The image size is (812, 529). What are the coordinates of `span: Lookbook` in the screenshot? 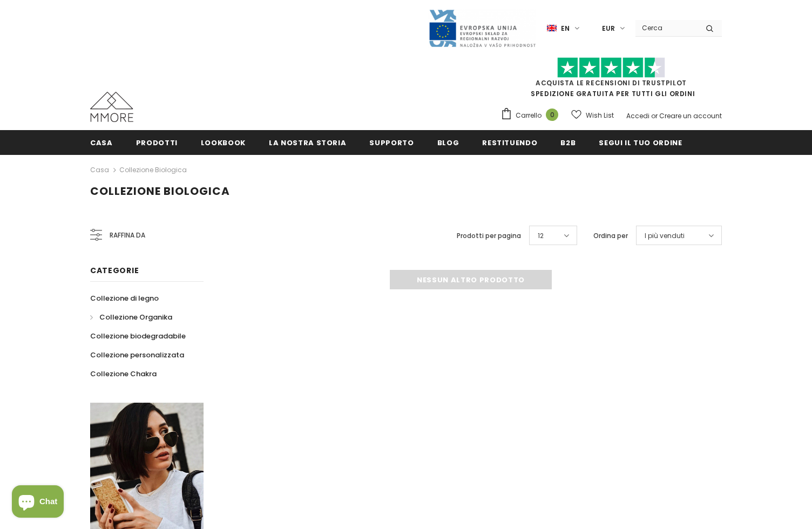 It's located at (223, 143).